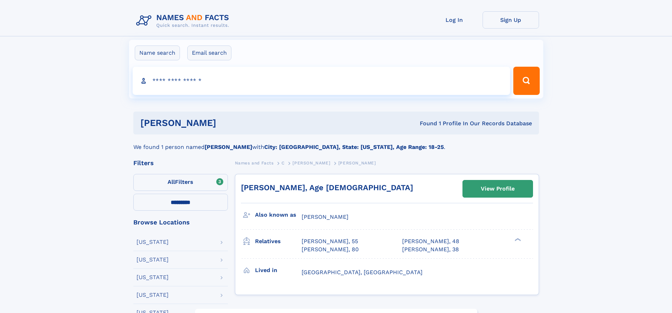 The width and height of the screenshot is (672, 313). Describe the element at coordinates (425, 123) in the screenshot. I see `div: Found 1 Profile In Our Records Database` at that location.